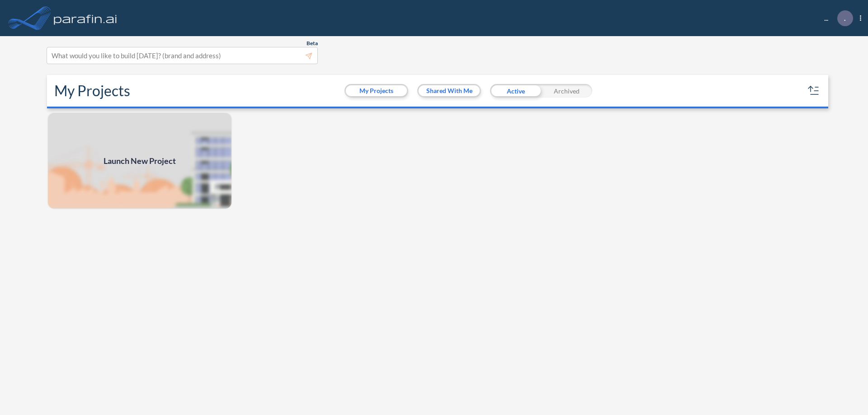 Image resolution: width=868 pixels, height=415 pixels. What do you see at coordinates (567, 91) in the screenshot?
I see `div: Archived` at bounding box center [567, 91].